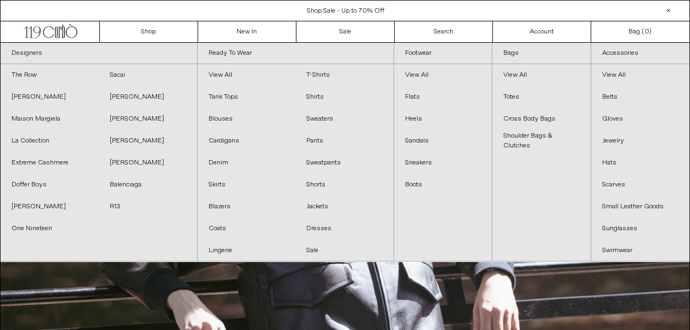 This screenshot has height=330, width=690. Describe the element at coordinates (640, 53) in the screenshot. I see `a: Accessories` at that location.